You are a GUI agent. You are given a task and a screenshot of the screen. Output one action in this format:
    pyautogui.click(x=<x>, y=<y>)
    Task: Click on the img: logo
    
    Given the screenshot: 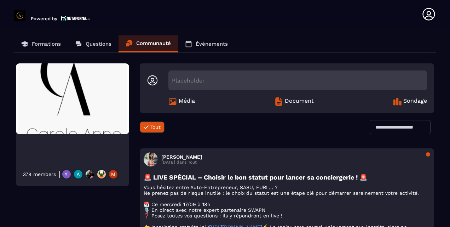 What is the action you would take?
    pyautogui.click(x=76, y=18)
    